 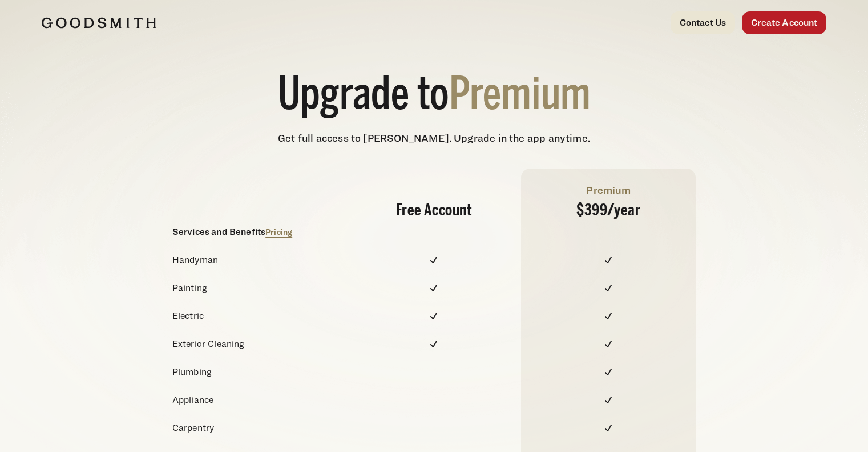 I want to click on p: Services and Benefits, so click(x=259, y=232).